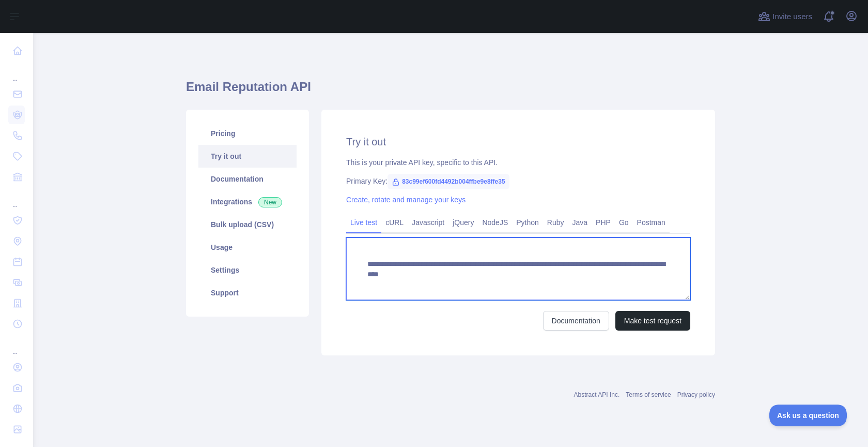 The image size is (868, 447). I want to click on a: Postman, so click(651, 223).